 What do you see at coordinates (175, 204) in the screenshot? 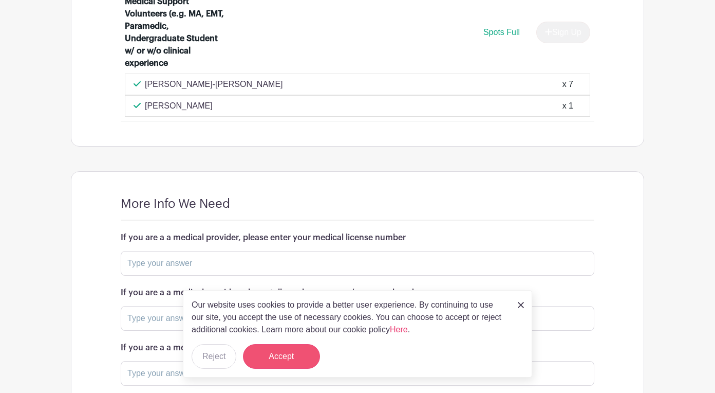
I see `h4: More Info We Need` at bounding box center [175, 204].